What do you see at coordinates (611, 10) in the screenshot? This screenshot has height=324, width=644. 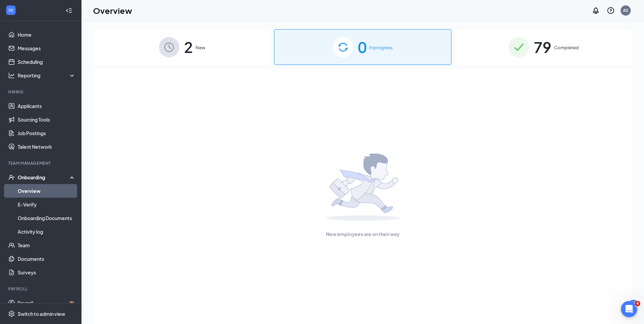 I see `svg: QuestionInfo` at bounding box center [611, 10].